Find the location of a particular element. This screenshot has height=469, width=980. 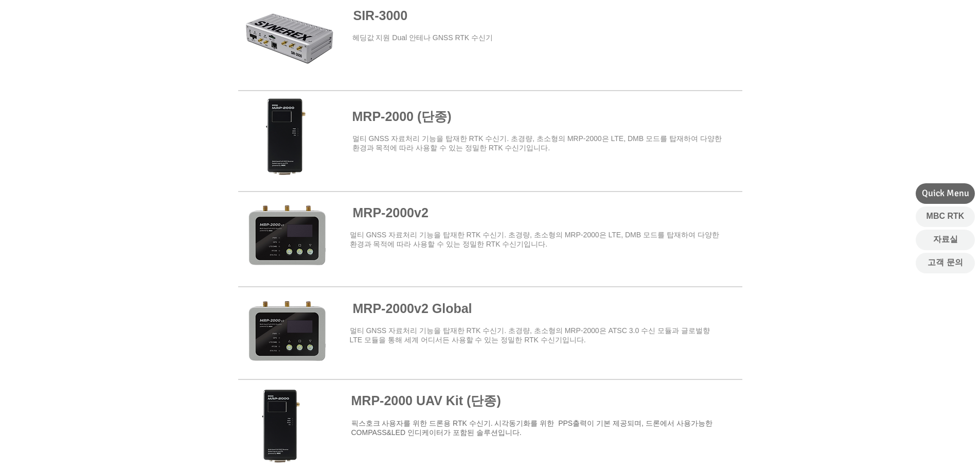

a: MBC RTK is located at coordinates (945, 217).